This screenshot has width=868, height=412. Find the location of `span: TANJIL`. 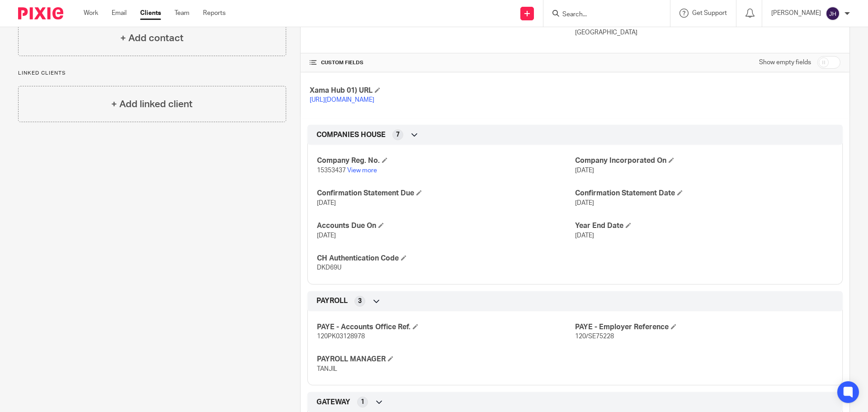

span: TANJIL is located at coordinates (327, 369).